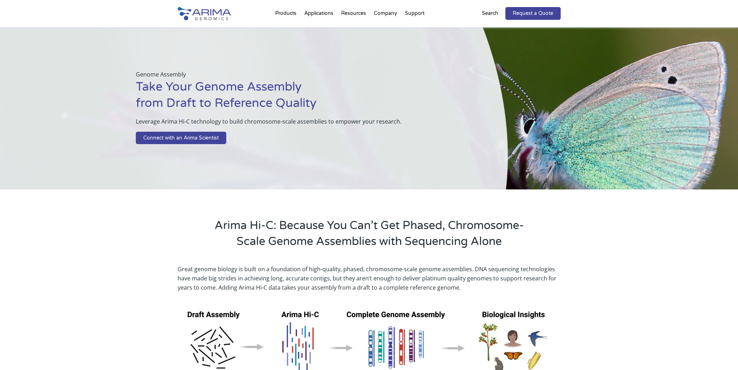 The height and width of the screenshot is (370, 738). What do you see at coordinates (304, 124) in the screenshot?
I see `p: Leverage Arima Hi-C technology to build chromosome-scale assemblies to empower your research.` at bounding box center [304, 124].